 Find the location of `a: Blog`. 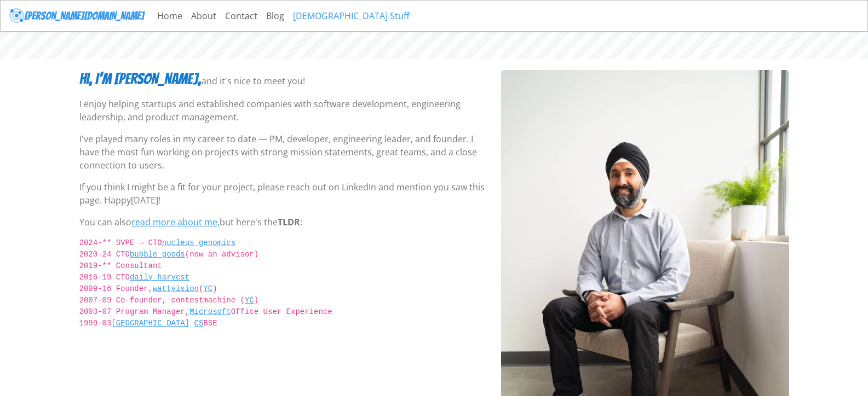

a: Blog is located at coordinates (275, 16).